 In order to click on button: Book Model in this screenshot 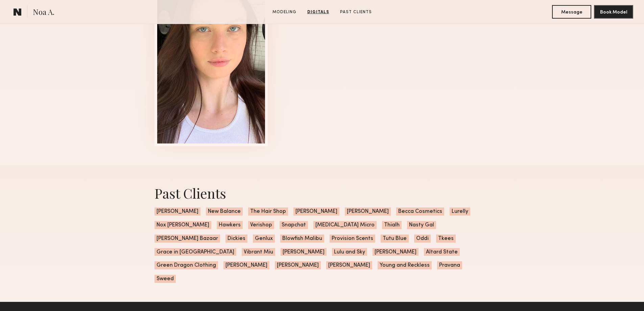, I will do `click(613, 12)`.